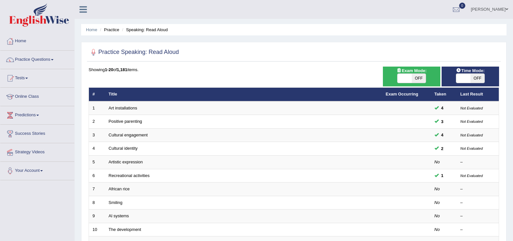  Describe the element at coordinates (37, 59) in the screenshot. I see `a: Practice Questions` at that location.